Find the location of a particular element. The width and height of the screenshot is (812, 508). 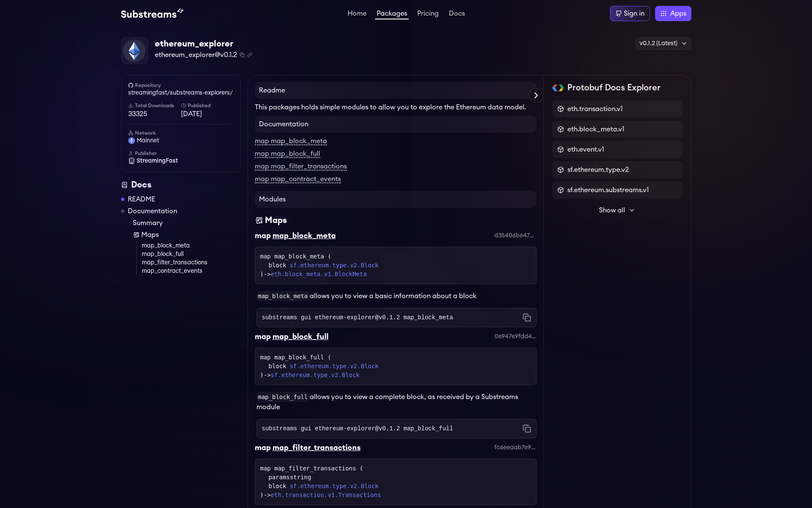

span: ethereum_explorer@v0.1.2 is located at coordinates (195, 55).